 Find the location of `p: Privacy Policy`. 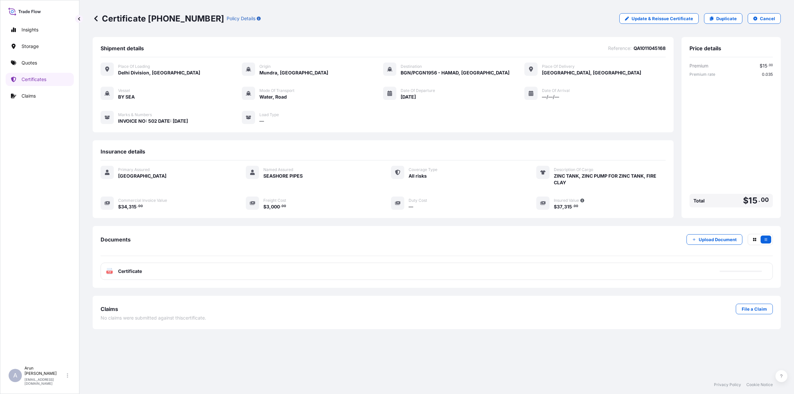

p: Privacy Policy is located at coordinates (728, 385).